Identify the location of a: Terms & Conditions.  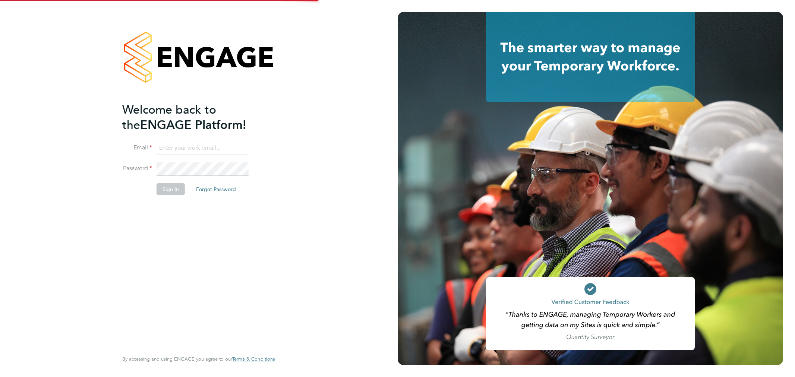
(254, 359).